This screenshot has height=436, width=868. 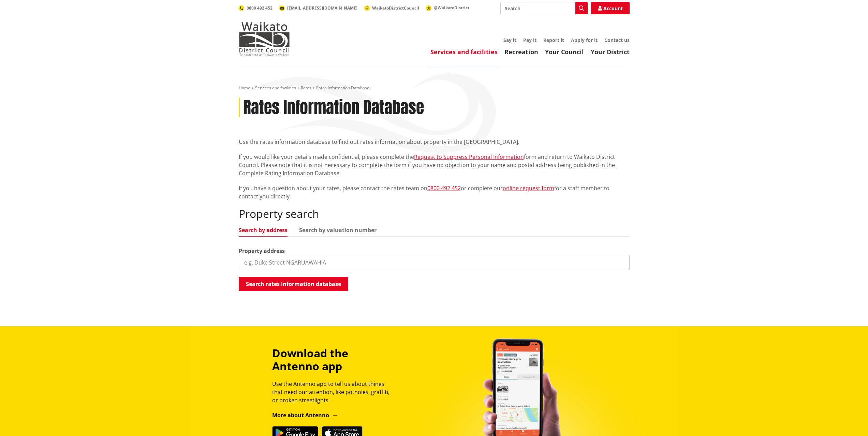 What do you see at coordinates (264, 39) in the screenshot?
I see `img: Waikato District Council - Te Kaunihera aa Takiwaa o Waikato` at bounding box center [264, 39].